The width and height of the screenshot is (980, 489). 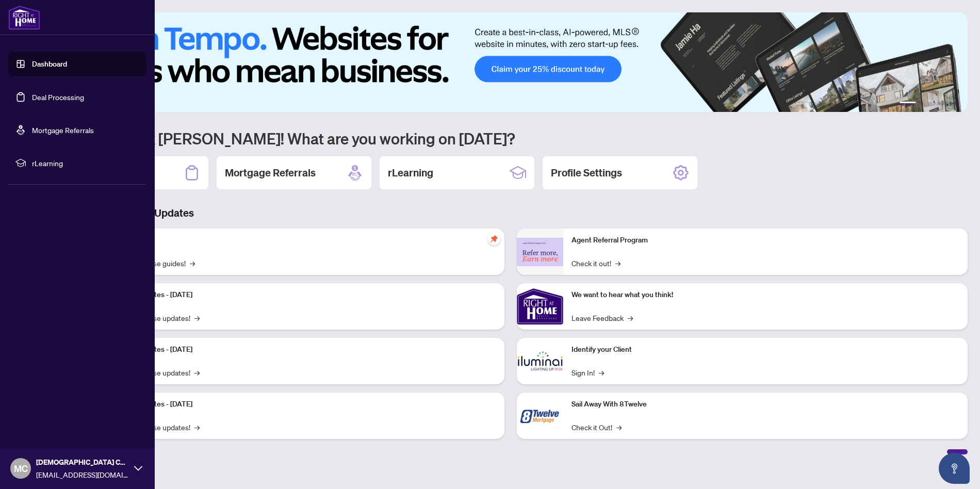 I want to click on img: Identify your Client, so click(x=540, y=361).